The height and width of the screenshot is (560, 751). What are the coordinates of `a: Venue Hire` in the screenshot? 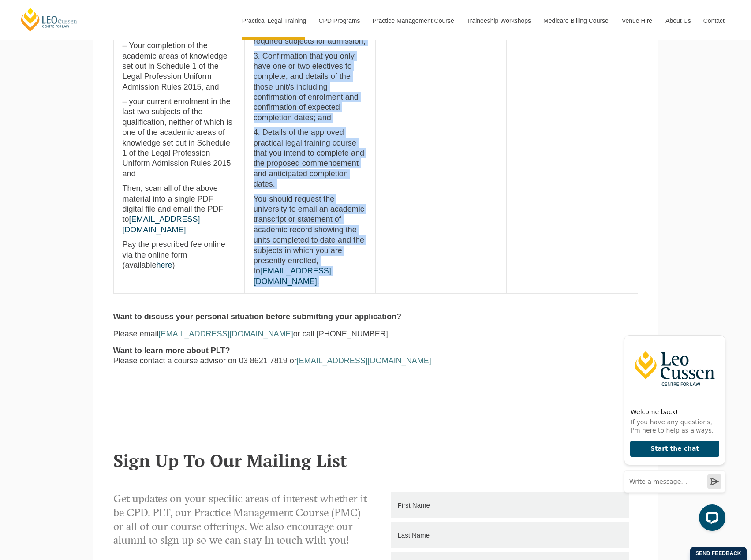 It's located at (637, 21).